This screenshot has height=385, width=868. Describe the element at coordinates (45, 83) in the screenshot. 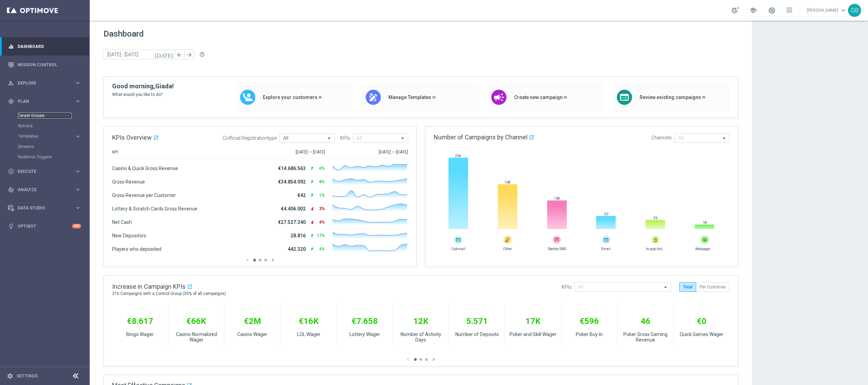

I see `div: person_search Explore keyboard_arrow_right` at that location.